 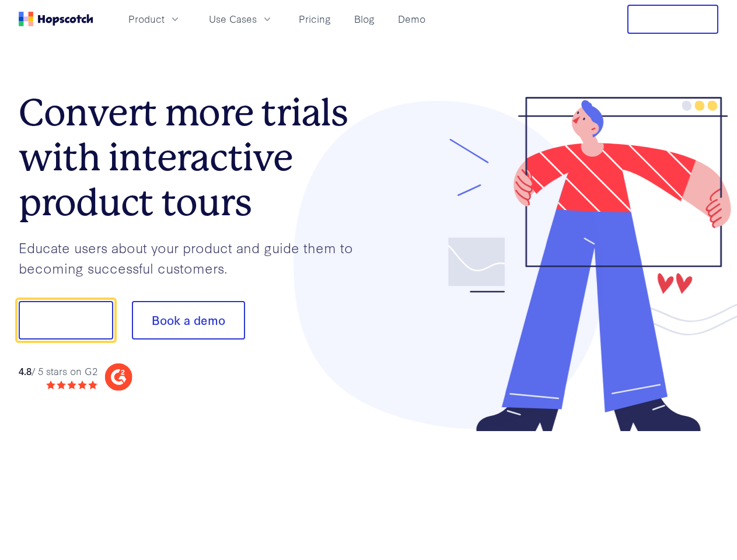 What do you see at coordinates (56, 19) in the screenshot?
I see `a: Home` at bounding box center [56, 19].